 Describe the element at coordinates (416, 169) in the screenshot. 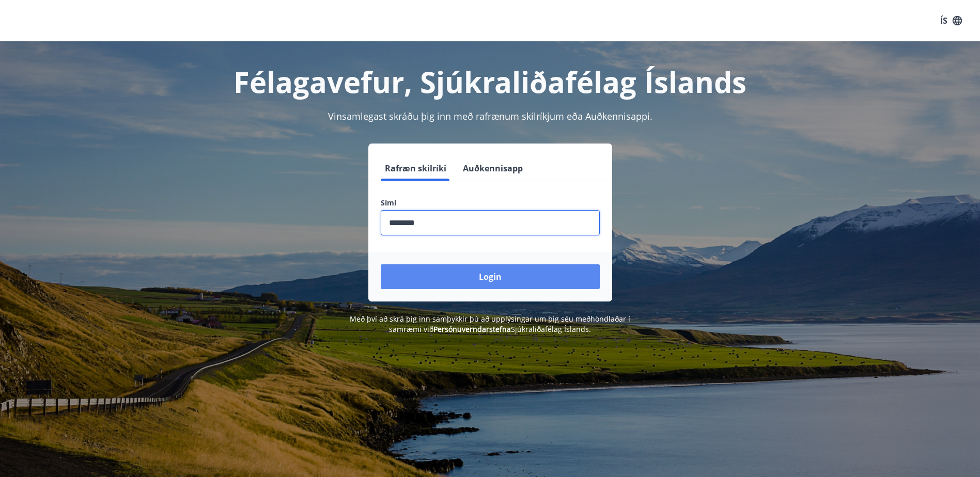

I see `button: Rafræn skilríki` at that location.